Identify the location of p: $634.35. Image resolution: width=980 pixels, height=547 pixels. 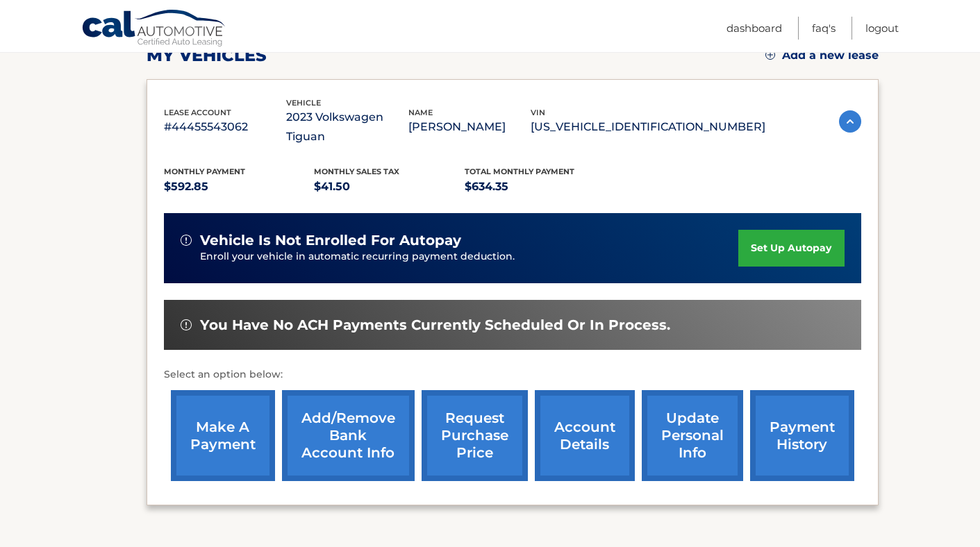
(539, 187).